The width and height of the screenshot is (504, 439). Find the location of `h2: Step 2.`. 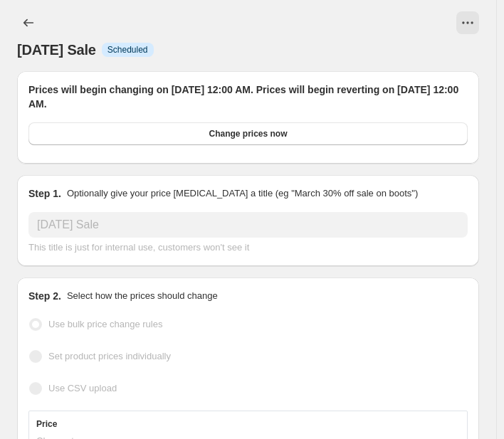

h2: Step 2. is located at coordinates (45, 296).